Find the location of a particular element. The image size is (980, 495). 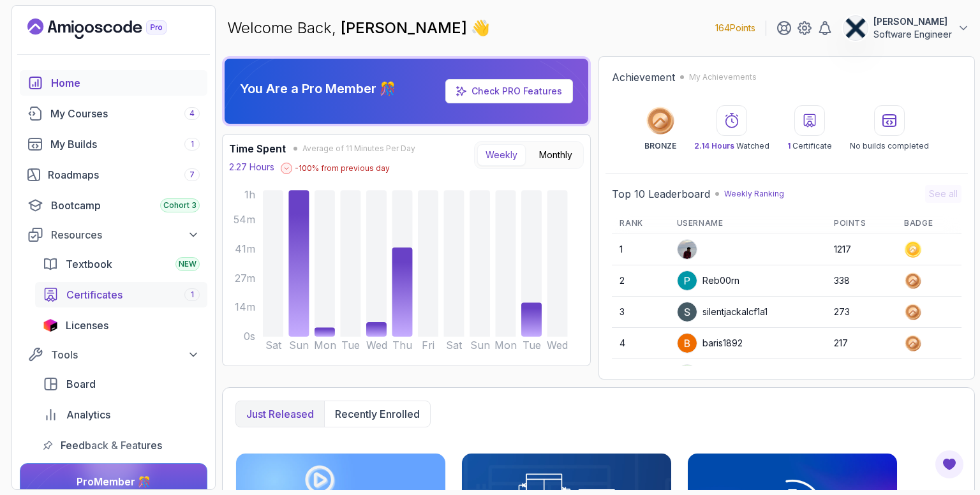

td: 217 is located at coordinates (861, 344).